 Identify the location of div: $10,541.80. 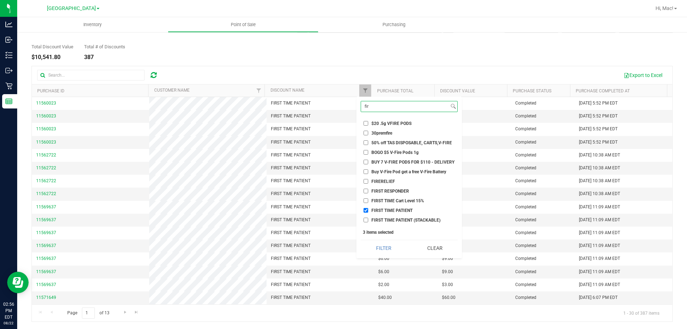
(52, 57).